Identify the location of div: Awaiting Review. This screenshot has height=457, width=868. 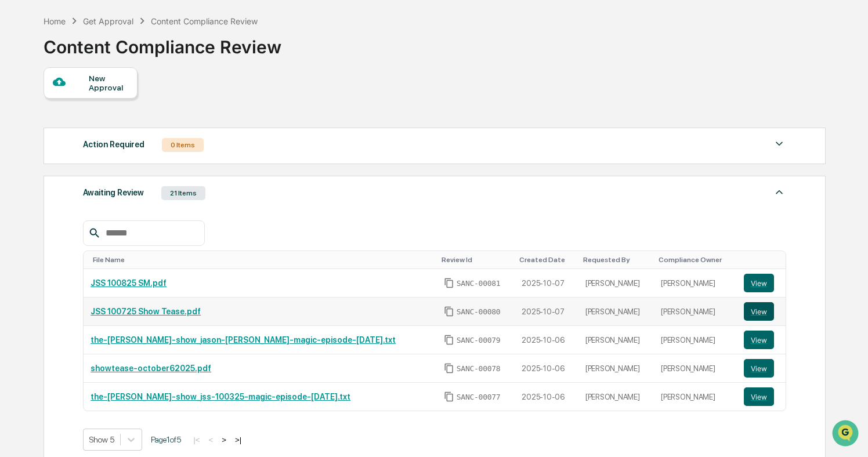
(113, 192).